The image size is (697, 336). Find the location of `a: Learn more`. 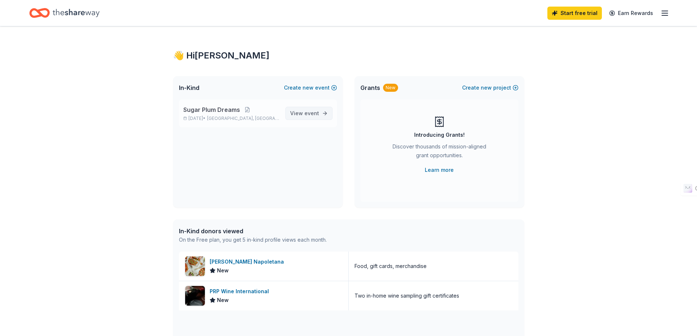

a: Learn more is located at coordinates (439, 170).